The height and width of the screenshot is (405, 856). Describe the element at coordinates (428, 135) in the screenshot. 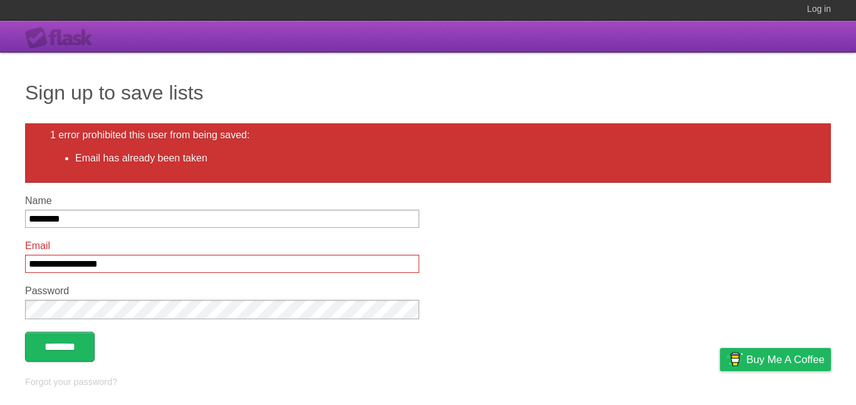

I see `h2: 1 error prohibited this user from being saved:` at that location.